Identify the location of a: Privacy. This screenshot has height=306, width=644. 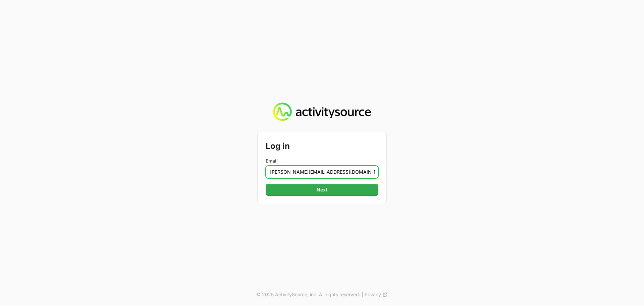
(376, 294).